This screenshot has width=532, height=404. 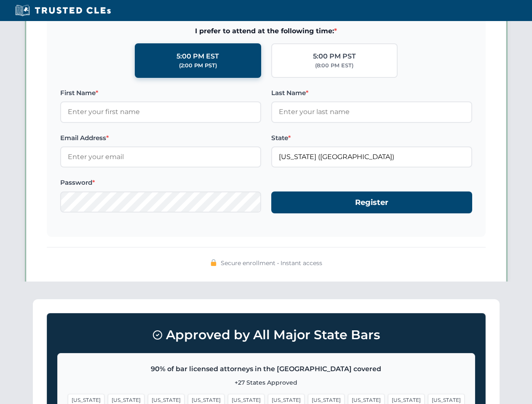 I want to click on input: Enter your first name, so click(x=161, y=112).